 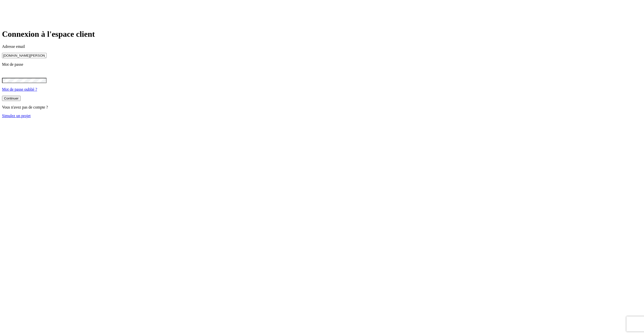 What do you see at coordinates (16, 115) in the screenshot?
I see `a: Simulez un projet` at bounding box center [16, 115].